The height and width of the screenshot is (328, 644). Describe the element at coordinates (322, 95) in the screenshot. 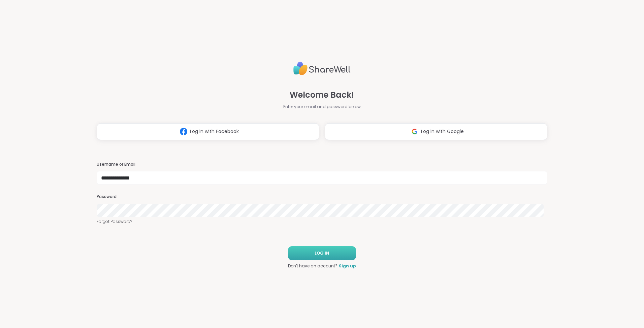

I see `span: Welcome Back!` at that location.